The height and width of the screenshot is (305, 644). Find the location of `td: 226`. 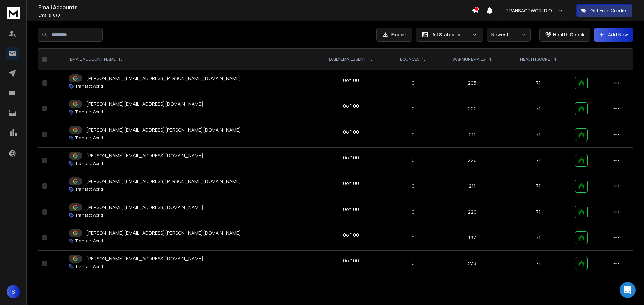

td: 226 is located at coordinates (472, 161).